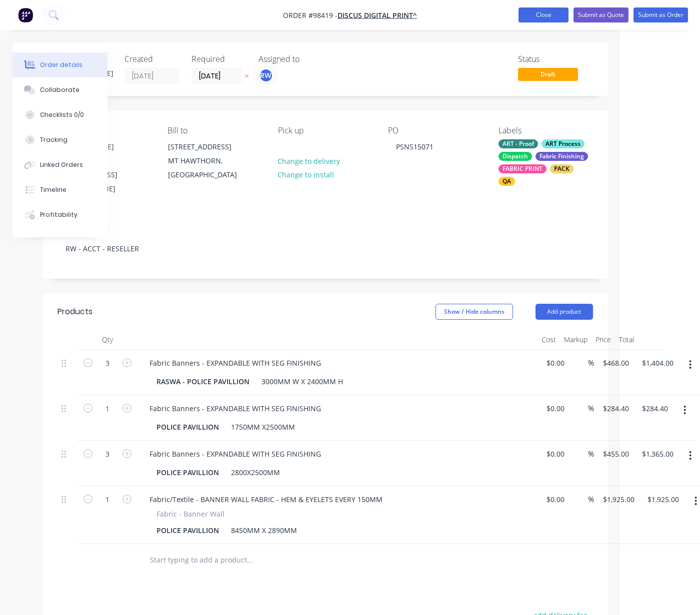 This screenshot has width=700, height=615. I want to click on div: RW, so click(265, 76).